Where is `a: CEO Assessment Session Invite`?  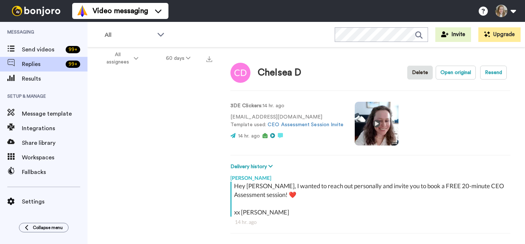
a: CEO Assessment Session Invite is located at coordinates (306, 125).